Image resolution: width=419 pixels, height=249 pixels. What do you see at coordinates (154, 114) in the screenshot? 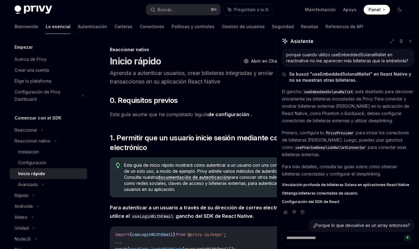
I see `font: Esta guía asume que ha completado la` at bounding box center [154, 114].